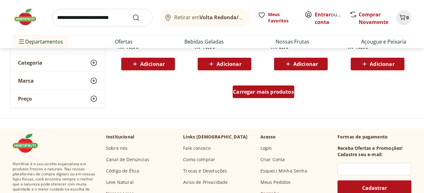  Describe the element at coordinates (140, 18) in the screenshot. I see `button: Submit Search` at that location.